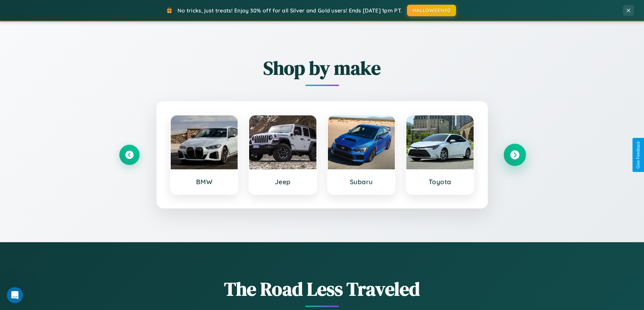 Image resolution: width=644 pixels, height=310 pixels. I want to click on button: HALLOWEEN30, so click(431, 10).